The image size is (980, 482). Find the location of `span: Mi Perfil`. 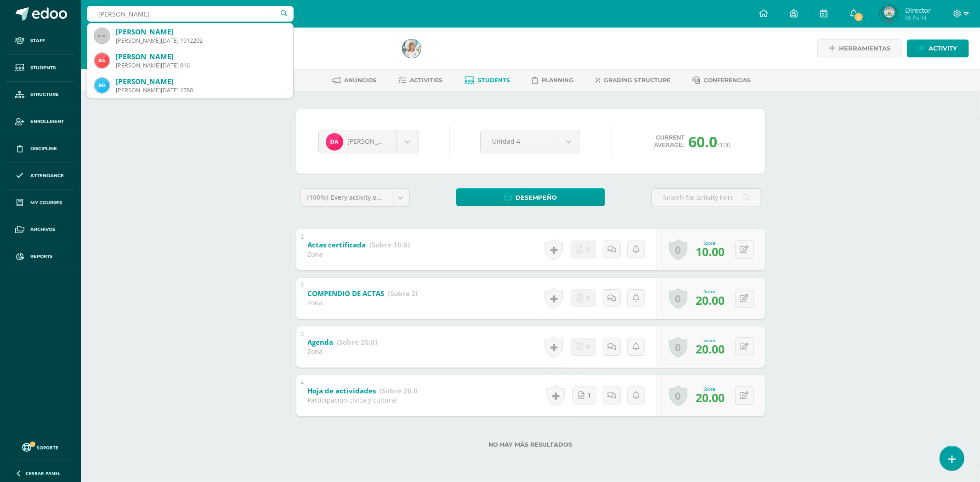

span: Mi Perfil is located at coordinates (918, 17).